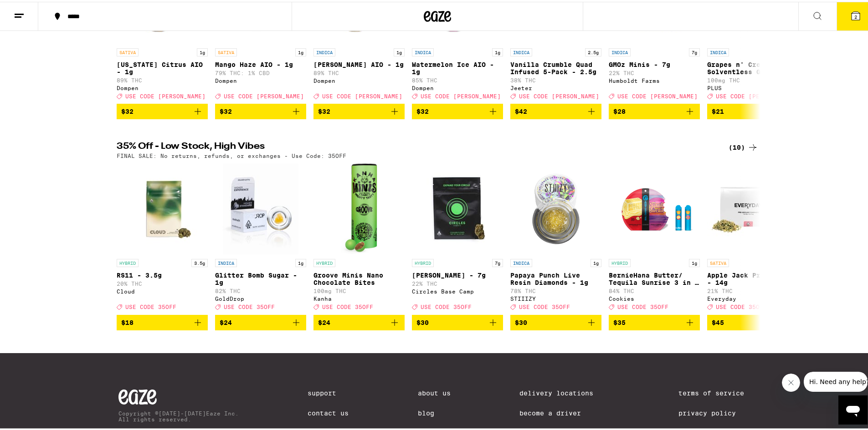 The height and width of the screenshot is (430, 868). What do you see at coordinates (556, 289) in the screenshot?
I see `p: 78% THC` at bounding box center [556, 289].